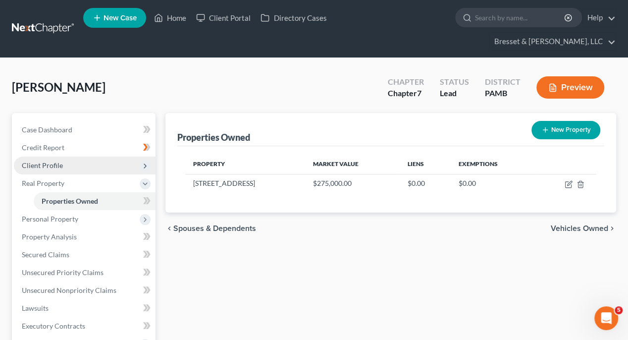 This screenshot has width=628, height=340. What do you see at coordinates (50, 218) in the screenshot?
I see `span: Personal Property` at bounding box center [50, 218].